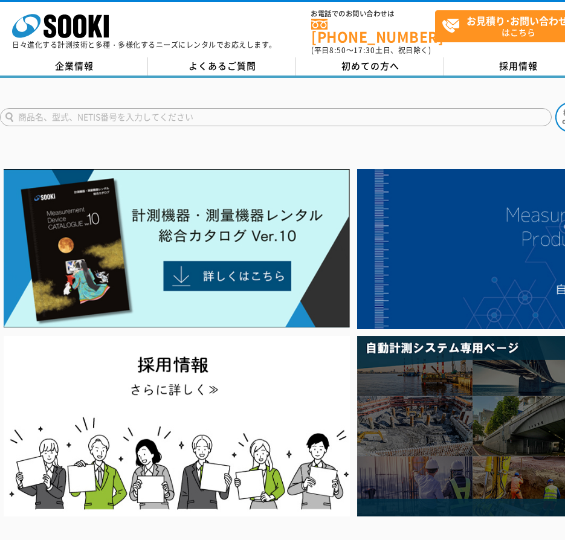  I want to click on a: よくあるご質問, so click(222, 66).